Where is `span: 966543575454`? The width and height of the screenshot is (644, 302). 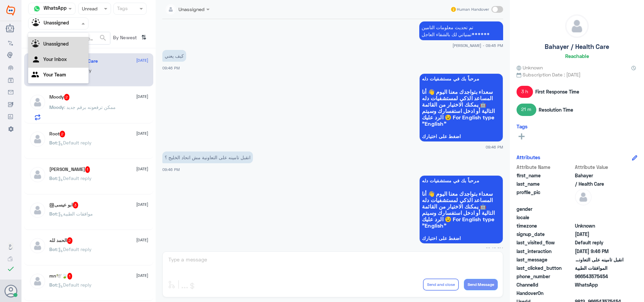
span: 966543575454 is located at coordinates (599, 276).